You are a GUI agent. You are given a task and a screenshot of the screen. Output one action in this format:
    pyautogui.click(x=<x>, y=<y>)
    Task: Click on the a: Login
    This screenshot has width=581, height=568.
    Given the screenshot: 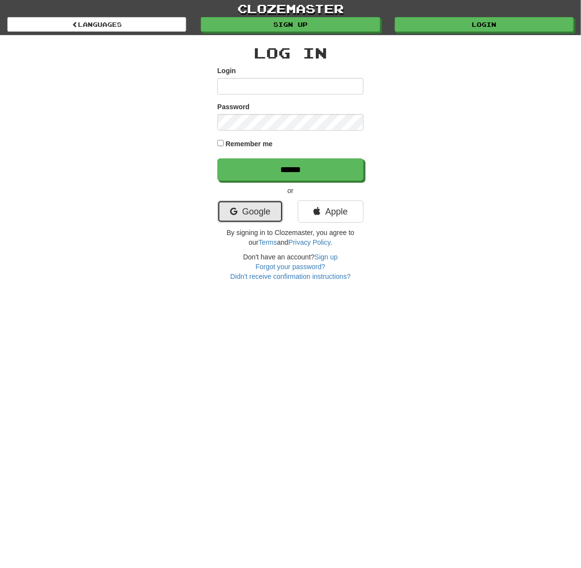 What is the action you would take?
    pyautogui.click(x=484, y=24)
    